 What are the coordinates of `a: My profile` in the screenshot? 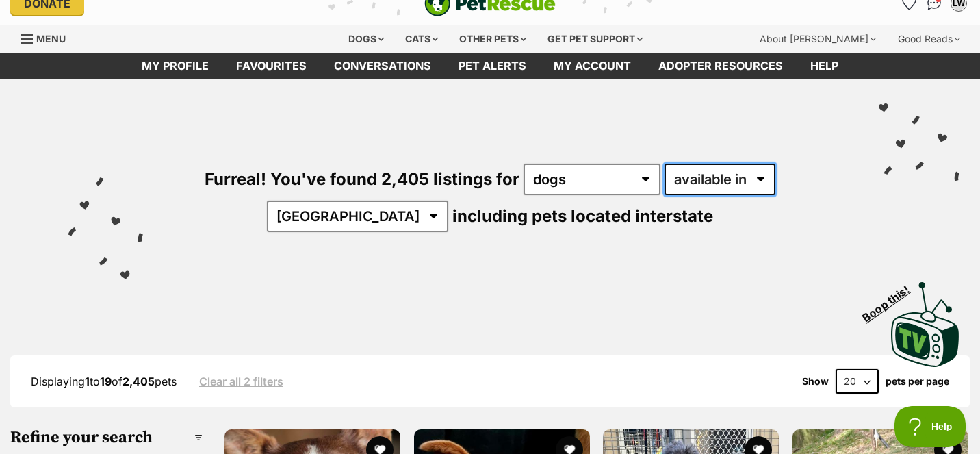 It's located at (175, 66).